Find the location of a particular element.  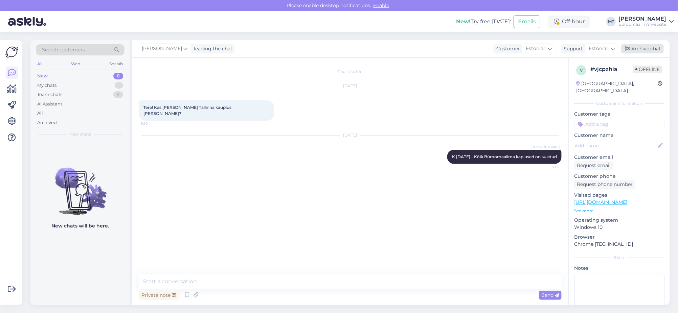

div: Socials is located at coordinates (116, 64).